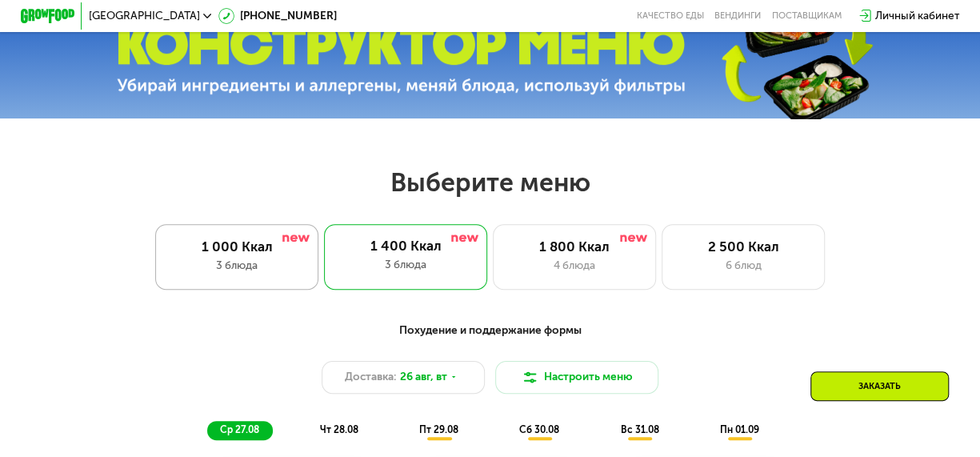  What do you see at coordinates (744, 247) in the screenshot?
I see `div: 2 500 Ккал` at bounding box center [744, 247].